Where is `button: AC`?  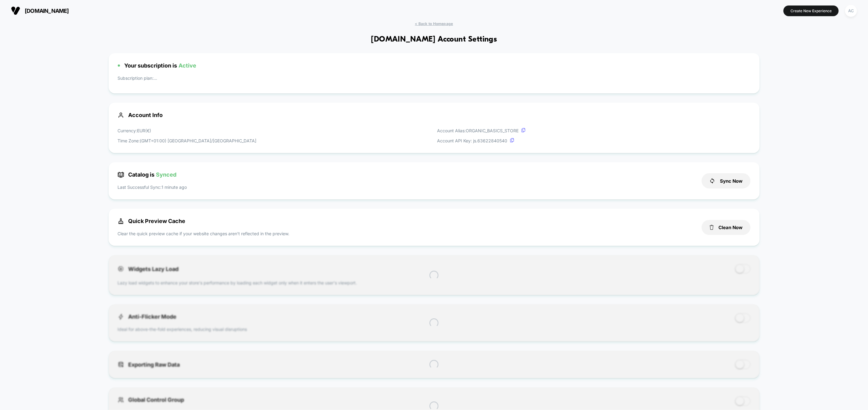
button: AC is located at coordinates (851, 11).